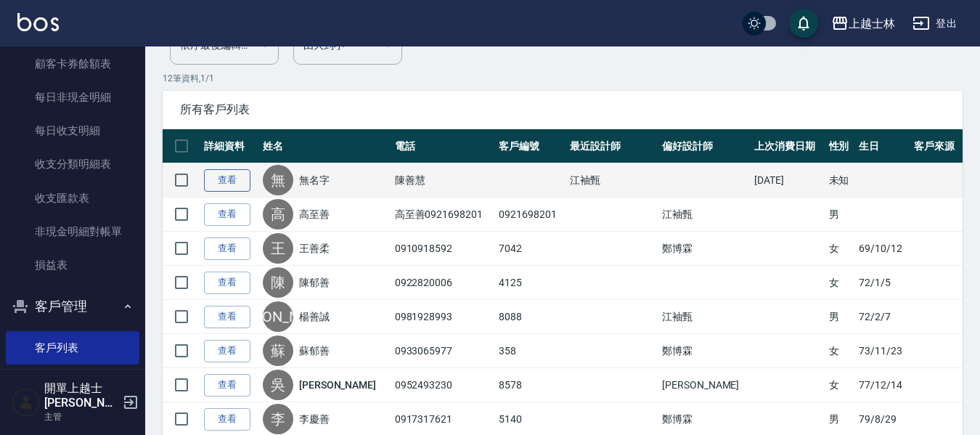 The height and width of the screenshot is (435, 980). I want to click on th: 性別, so click(839, 146).